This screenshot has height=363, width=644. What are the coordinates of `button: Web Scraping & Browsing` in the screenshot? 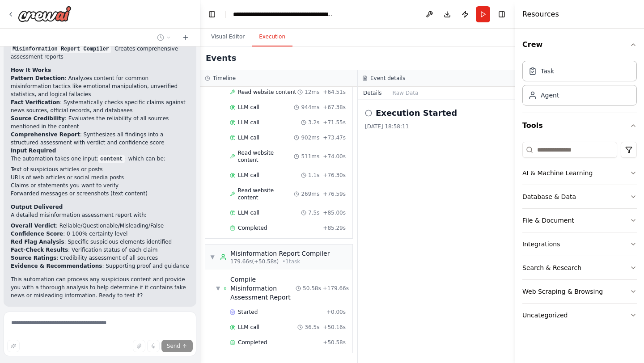 It's located at (580, 292).